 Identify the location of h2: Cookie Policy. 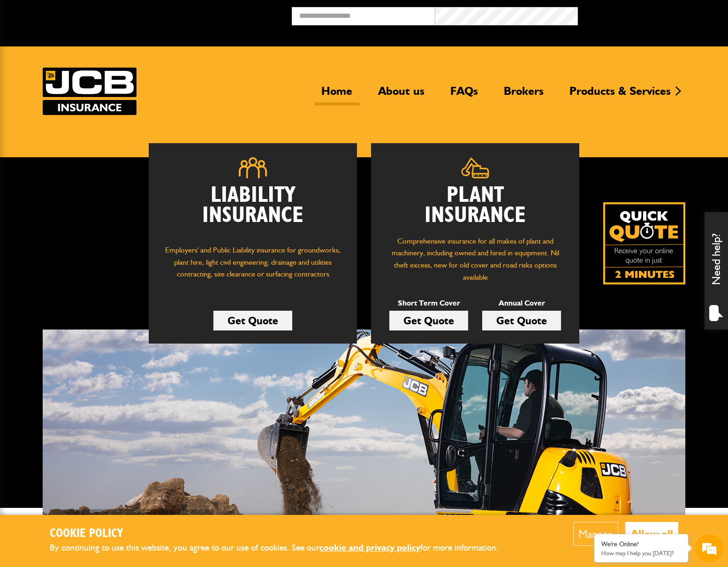
(282, 534).